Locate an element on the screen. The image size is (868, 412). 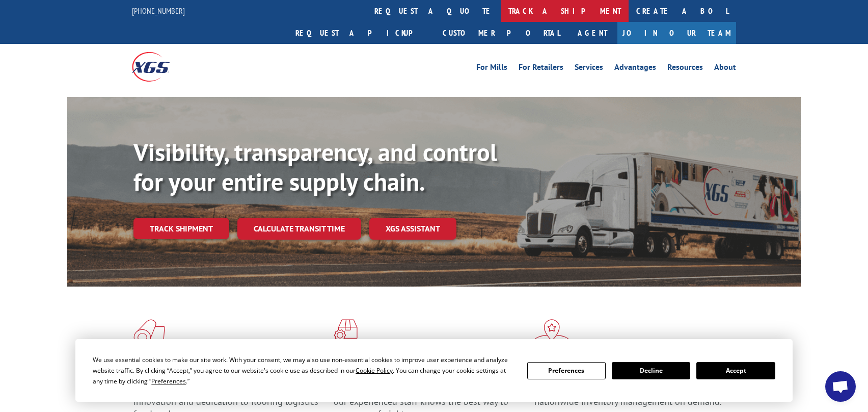
a: Customer Portal is located at coordinates (501, 33).